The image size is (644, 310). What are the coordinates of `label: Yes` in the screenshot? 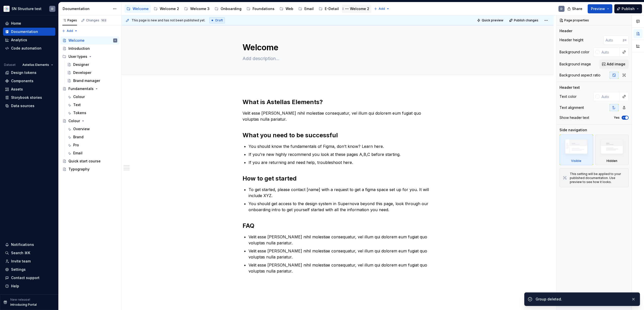 It's located at (617, 117).